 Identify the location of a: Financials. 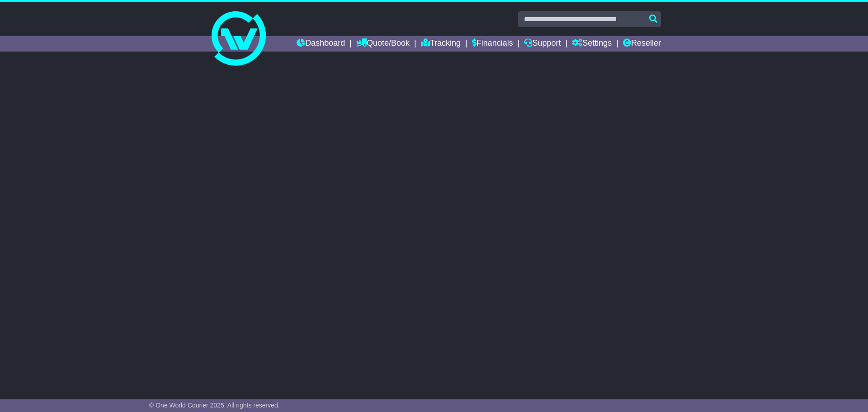
(493, 44).